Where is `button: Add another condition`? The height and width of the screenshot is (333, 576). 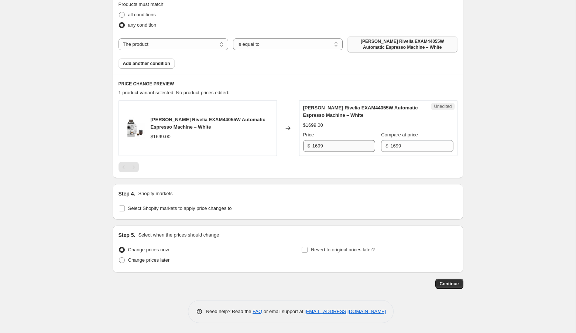 button: Add another condition is located at coordinates (147, 64).